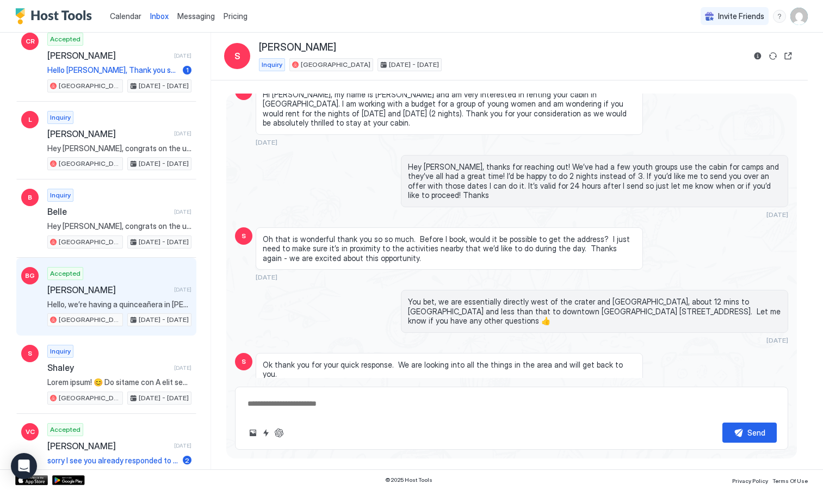  What do you see at coordinates (113, 461) in the screenshot?
I see `span: sorry I see you already responded to me THANKS` at bounding box center [113, 461].